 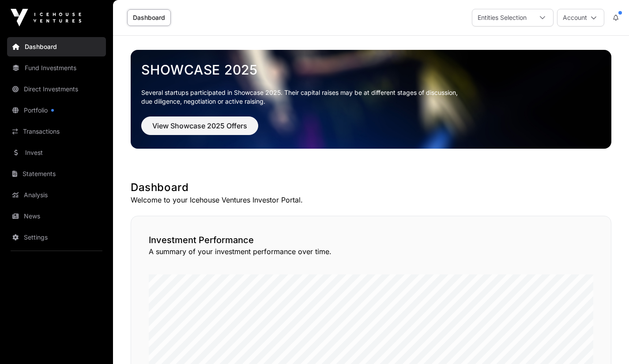 I want to click on span: View Showcase 2025 Offers, so click(x=200, y=125).